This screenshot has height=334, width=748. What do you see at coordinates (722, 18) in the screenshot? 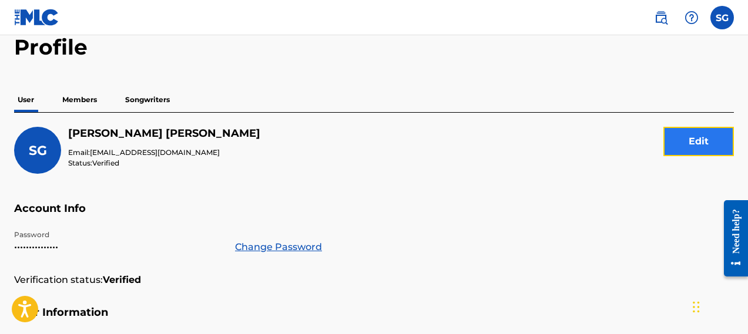
I see `div: User Menu` at bounding box center [722, 18].